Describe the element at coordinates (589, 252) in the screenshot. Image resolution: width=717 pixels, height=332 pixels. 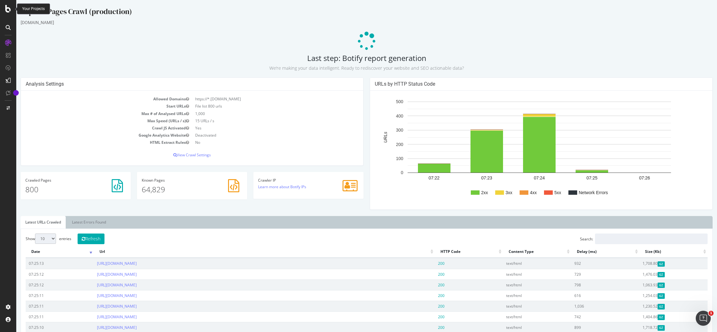
I see `th: Delay (ms): activate to sort column ascending` at that location.